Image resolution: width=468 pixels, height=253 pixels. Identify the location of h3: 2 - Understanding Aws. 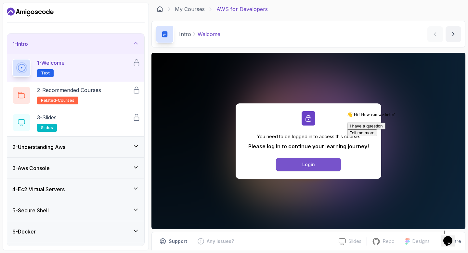
(39, 147).